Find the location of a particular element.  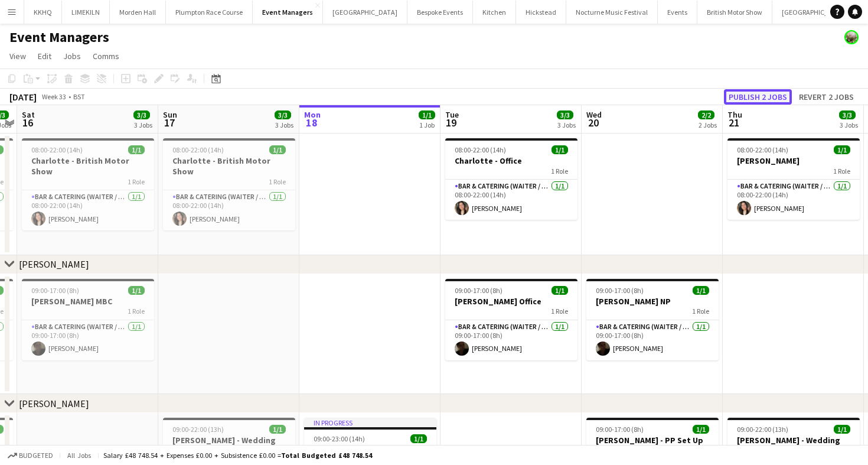

div: In progress is located at coordinates (370, 422).